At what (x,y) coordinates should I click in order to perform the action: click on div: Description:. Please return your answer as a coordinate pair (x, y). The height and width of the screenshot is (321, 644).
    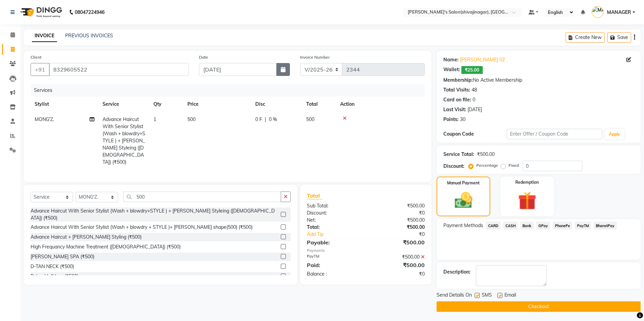
    Looking at the image, I should click on (457, 272).